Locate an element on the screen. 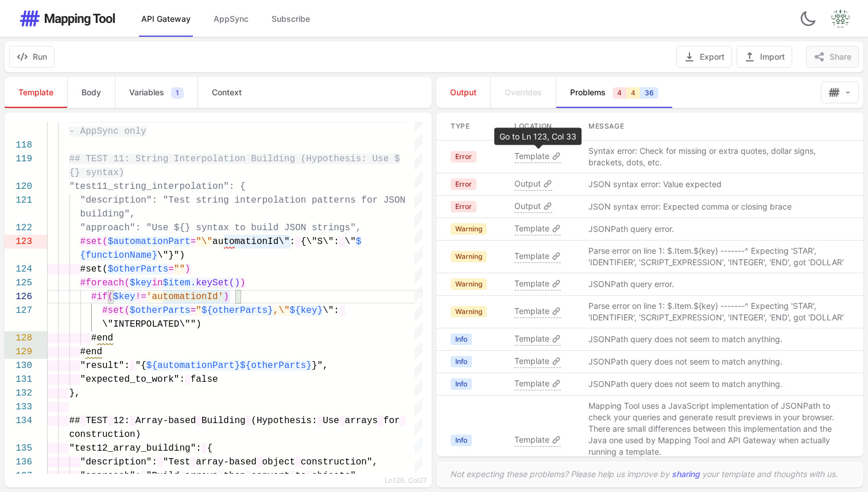 The image size is (868, 492). div: Ln 126 , Col 27 is located at coordinates (216, 481).